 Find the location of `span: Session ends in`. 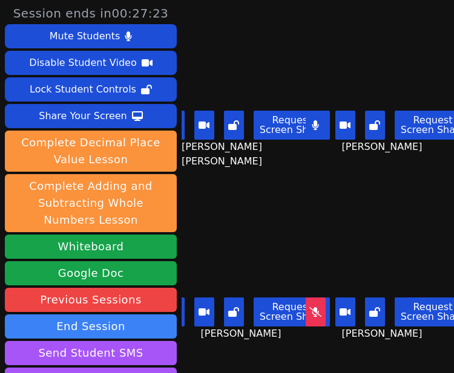

span: Session ends in is located at coordinates (91, 13).